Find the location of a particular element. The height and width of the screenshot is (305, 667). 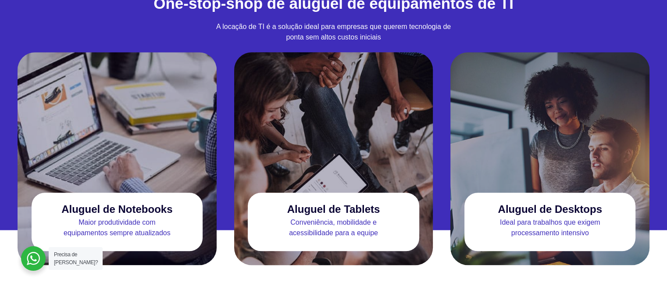

p: Ideal para trabalhos que exigem processamento intensivo is located at coordinates (550, 227).